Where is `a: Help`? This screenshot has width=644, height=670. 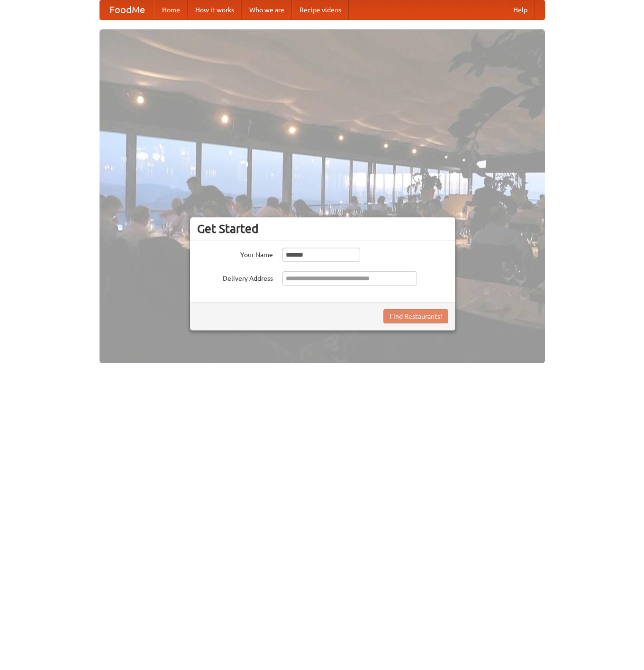 a: Help is located at coordinates (520, 10).